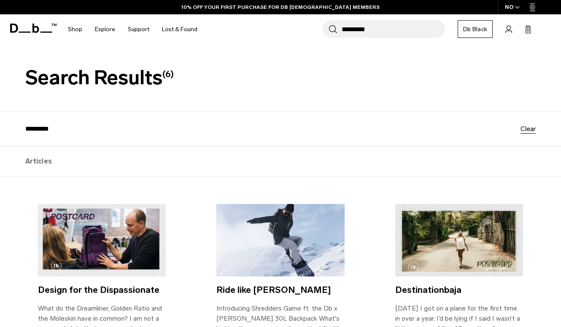 The image size is (561, 327). I want to click on img: Ride like Marcus Kleveland, so click(280, 240).